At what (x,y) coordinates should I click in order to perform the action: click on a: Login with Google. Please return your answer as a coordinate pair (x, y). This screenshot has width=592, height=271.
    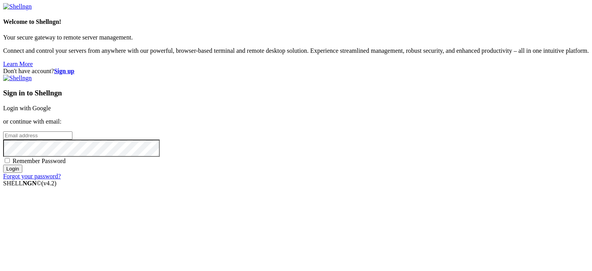
    Looking at the image, I should click on (27, 108).